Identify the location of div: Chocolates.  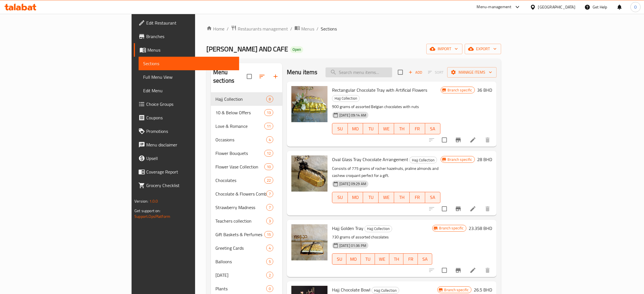
(240, 180).